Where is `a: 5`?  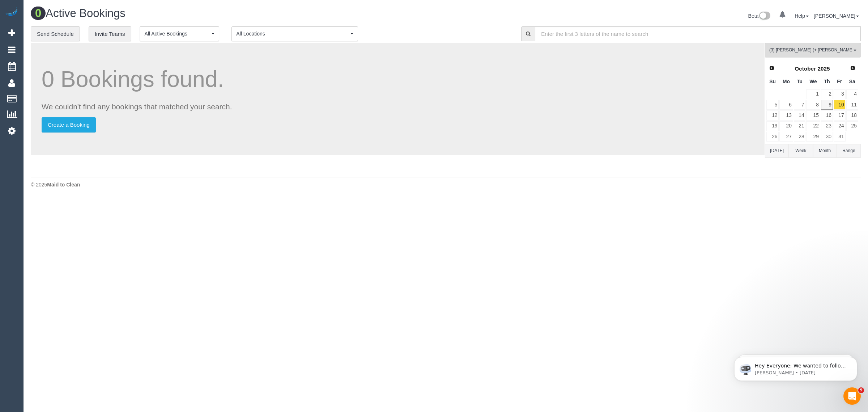 a: 5 is located at coordinates (773, 105).